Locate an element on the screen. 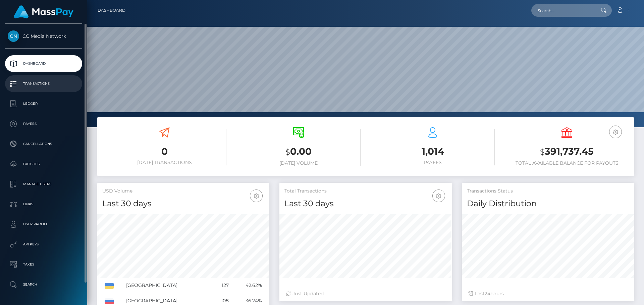 This screenshot has height=305, width=644. a: Taxes is located at coordinates (44, 265).